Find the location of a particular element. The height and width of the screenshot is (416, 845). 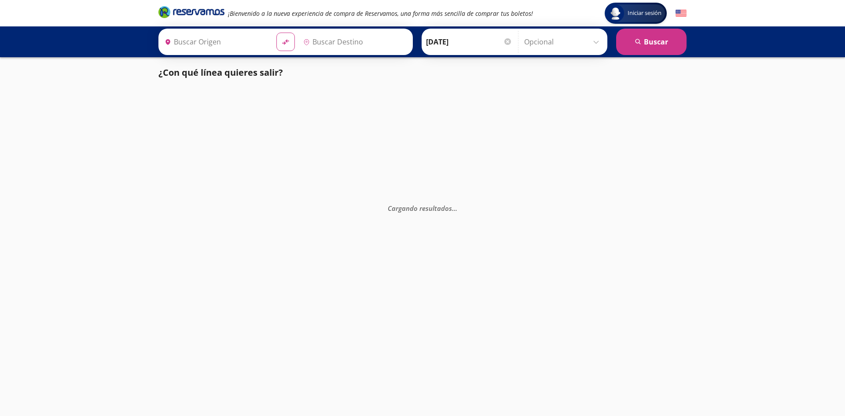

p: ¿Con qué línea quieres salir? is located at coordinates (220, 73).